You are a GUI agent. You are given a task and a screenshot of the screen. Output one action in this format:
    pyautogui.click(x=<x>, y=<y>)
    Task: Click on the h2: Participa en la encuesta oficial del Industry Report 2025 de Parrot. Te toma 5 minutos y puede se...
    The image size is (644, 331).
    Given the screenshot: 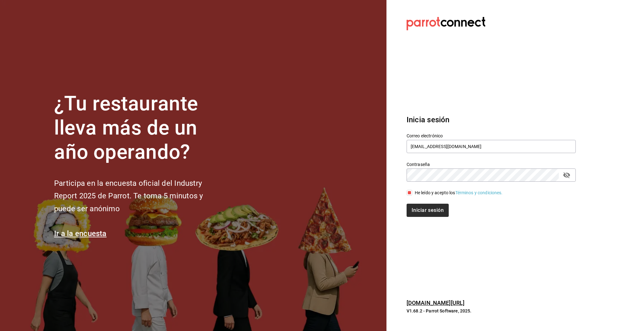 What is the action you would take?
    pyautogui.click(x=139, y=196)
    